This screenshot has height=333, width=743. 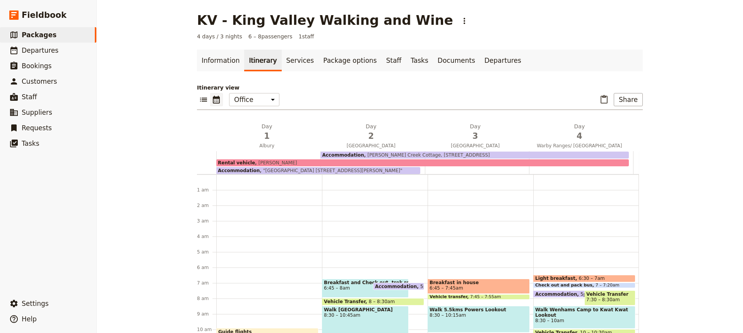 What do you see at coordinates (44, 15) in the screenshot?
I see `span: Fieldbook` at bounding box center [44, 15].